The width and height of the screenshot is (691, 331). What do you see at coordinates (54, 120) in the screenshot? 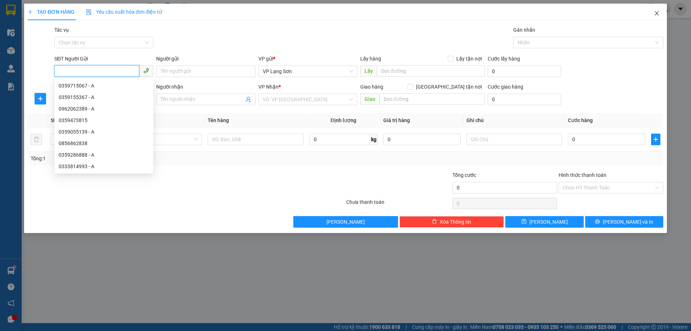
I see `span: SL` at bounding box center [54, 120].